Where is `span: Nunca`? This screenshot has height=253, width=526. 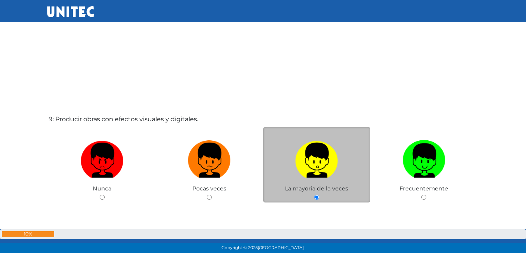
span: Nunca is located at coordinates (102, 189).